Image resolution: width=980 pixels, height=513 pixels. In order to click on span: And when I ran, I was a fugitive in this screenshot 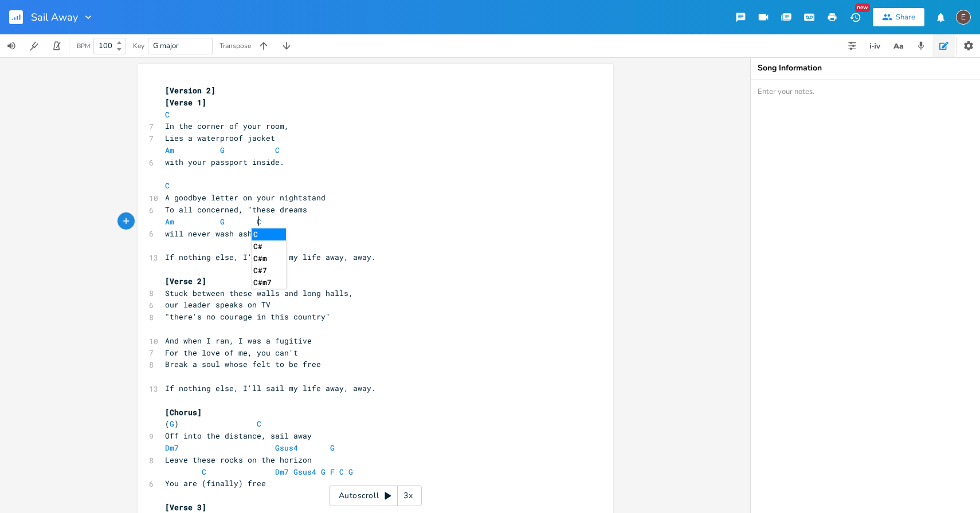, I will do `click(239, 341)`.